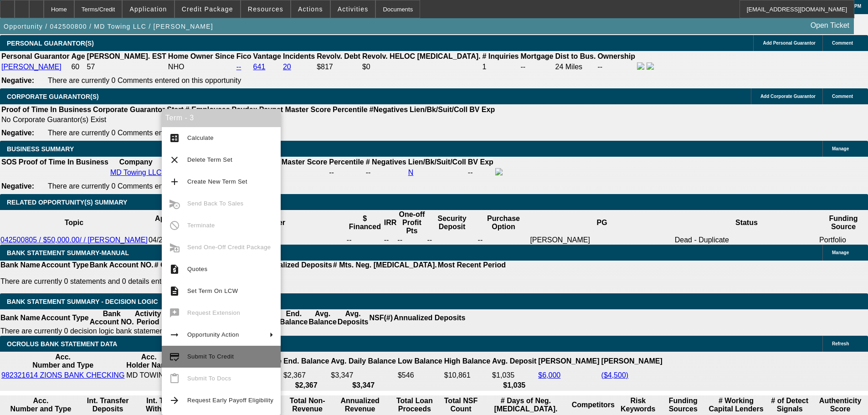  I want to click on button: Actions, so click(310, 9).